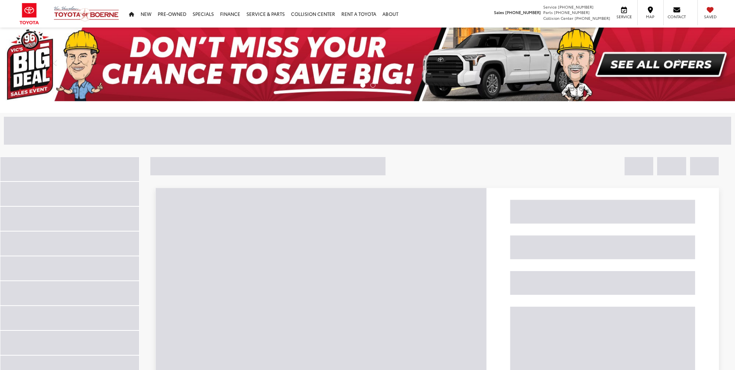  I want to click on span: Sales, so click(499, 12).